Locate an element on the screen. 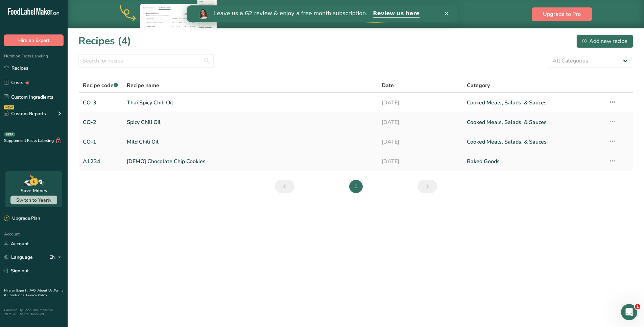 The height and width of the screenshot is (327, 644). div: Powered By FoodLabelMaker © 2025 All Rights Reserved is located at coordinates (34, 312).